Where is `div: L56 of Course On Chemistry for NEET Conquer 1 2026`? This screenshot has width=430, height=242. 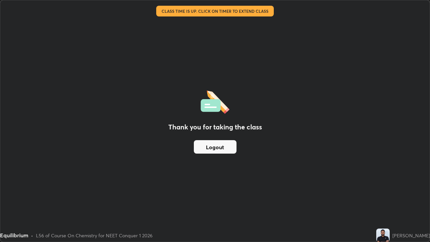
div: L56 of Course On Chemistry for NEET Conquer 1 2026 is located at coordinates (94, 235).